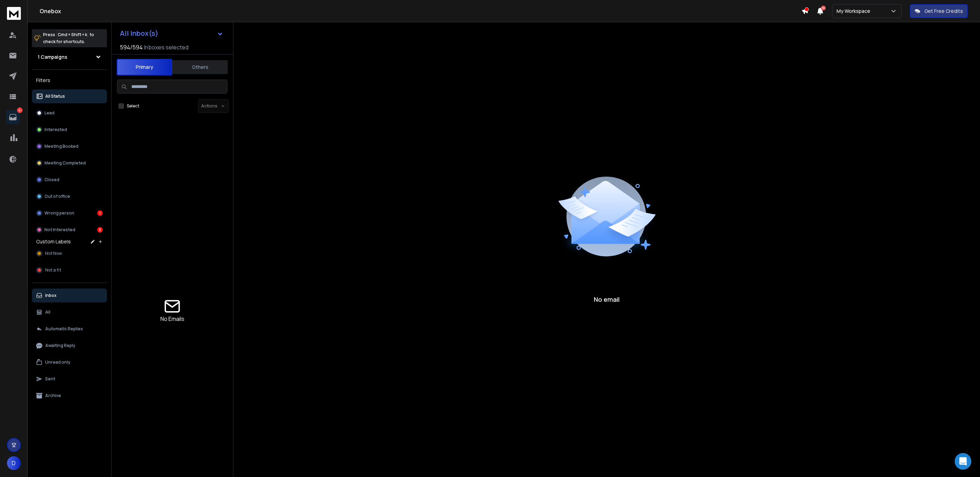 This screenshot has height=477, width=980. I want to click on p: Wrong person, so click(59, 213).